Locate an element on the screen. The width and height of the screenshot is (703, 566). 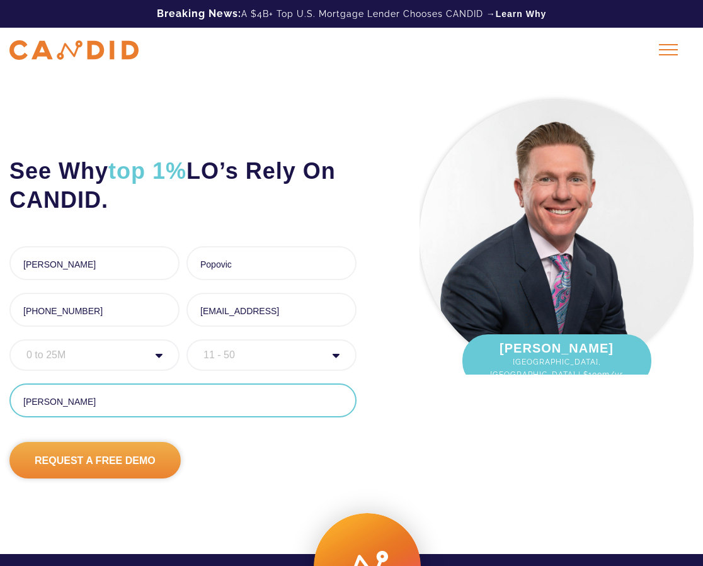
b: Breaking News: is located at coordinates (199, 13).